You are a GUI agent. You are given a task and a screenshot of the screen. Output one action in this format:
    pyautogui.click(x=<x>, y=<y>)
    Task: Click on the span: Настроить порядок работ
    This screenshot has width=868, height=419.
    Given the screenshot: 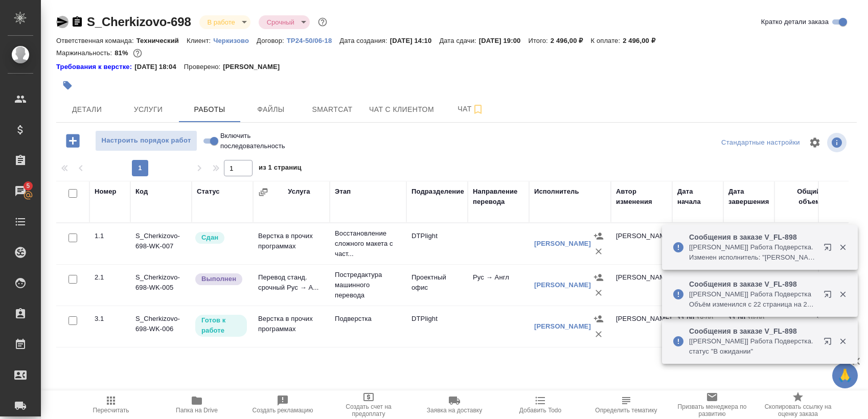 What is the action you would take?
    pyautogui.click(x=146, y=140)
    